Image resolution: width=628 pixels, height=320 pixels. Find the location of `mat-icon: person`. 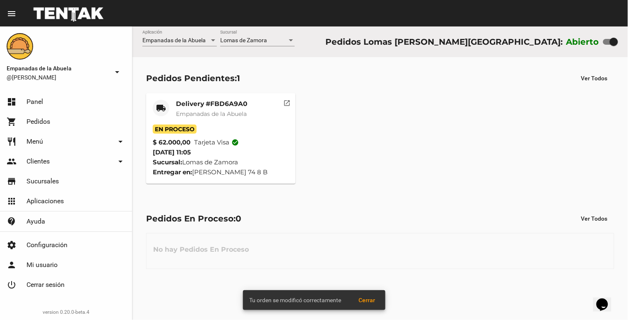

mat-icon: person is located at coordinates (12, 265).